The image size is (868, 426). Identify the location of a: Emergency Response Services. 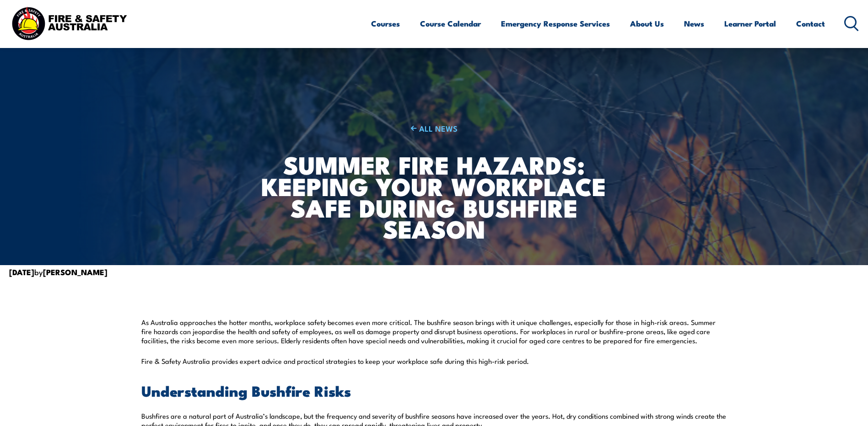
(555, 23).